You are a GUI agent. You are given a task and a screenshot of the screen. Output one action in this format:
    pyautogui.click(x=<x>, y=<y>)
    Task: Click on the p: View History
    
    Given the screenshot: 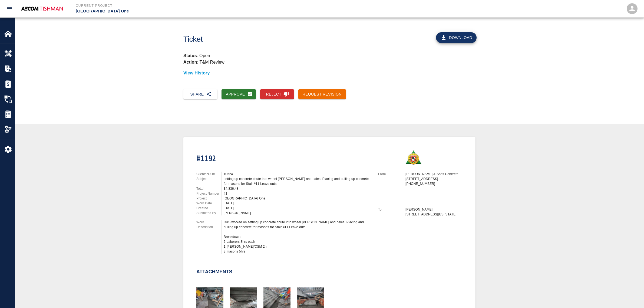 What is the action you would take?
    pyautogui.click(x=329, y=73)
    